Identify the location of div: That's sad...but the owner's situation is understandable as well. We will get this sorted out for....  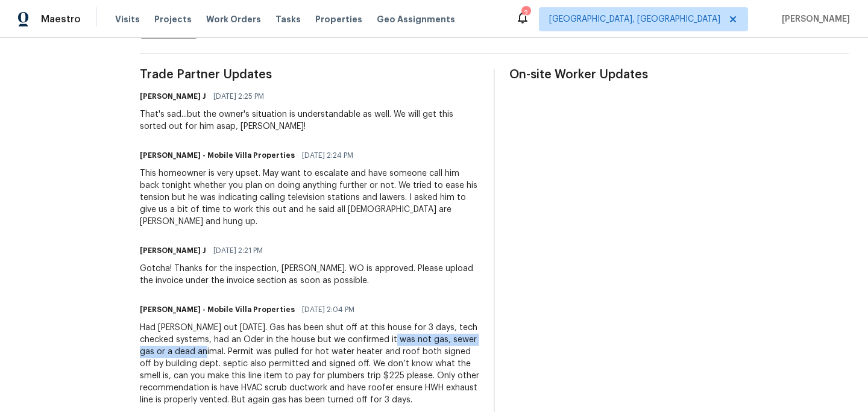
(309, 121).